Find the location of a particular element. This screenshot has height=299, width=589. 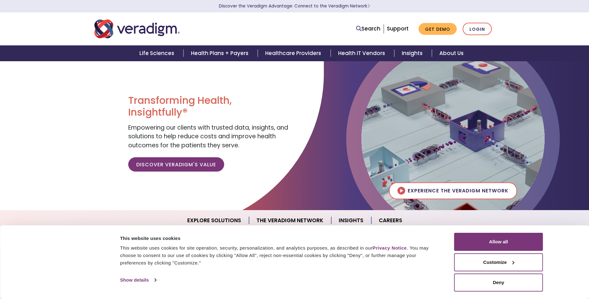

a: Get Demo is located at coordinates (437, 29).